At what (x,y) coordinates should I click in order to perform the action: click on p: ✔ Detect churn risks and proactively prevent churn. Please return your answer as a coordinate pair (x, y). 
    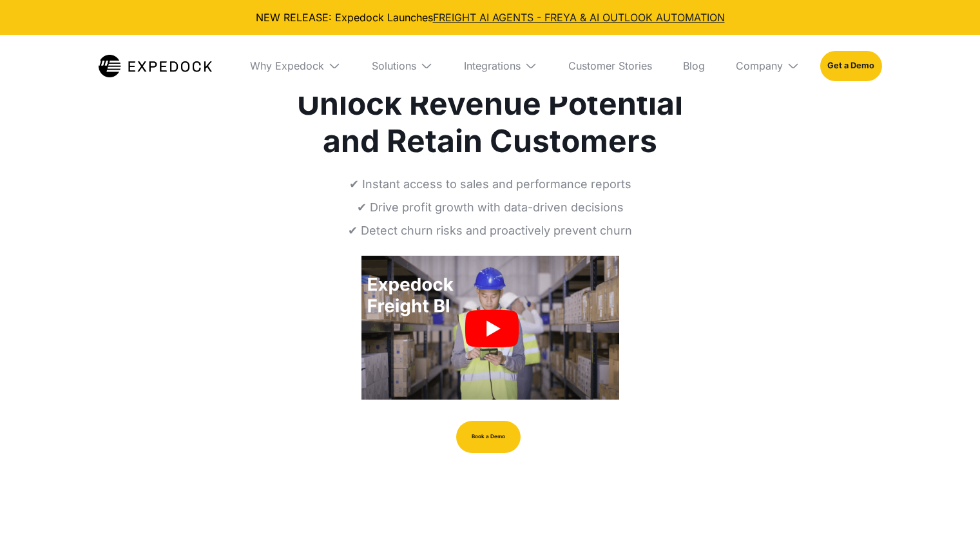
    Looking at the image, I should click on (490, 231).